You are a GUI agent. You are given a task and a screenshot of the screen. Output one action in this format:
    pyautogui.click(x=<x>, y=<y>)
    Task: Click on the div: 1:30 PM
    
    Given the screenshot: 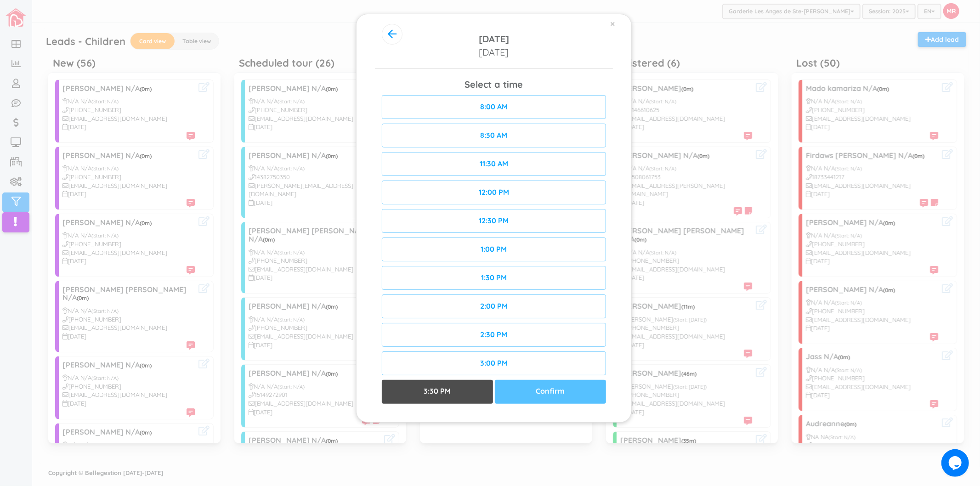 What is the action you would take?
    pyautogui.click(x=494, y=278)
    